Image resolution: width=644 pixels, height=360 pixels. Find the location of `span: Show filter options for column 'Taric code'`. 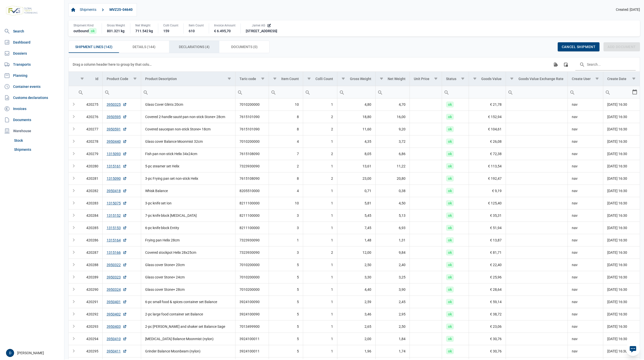

span: Show filter options for column 'Taric code' is located at coordinates (263, 78).